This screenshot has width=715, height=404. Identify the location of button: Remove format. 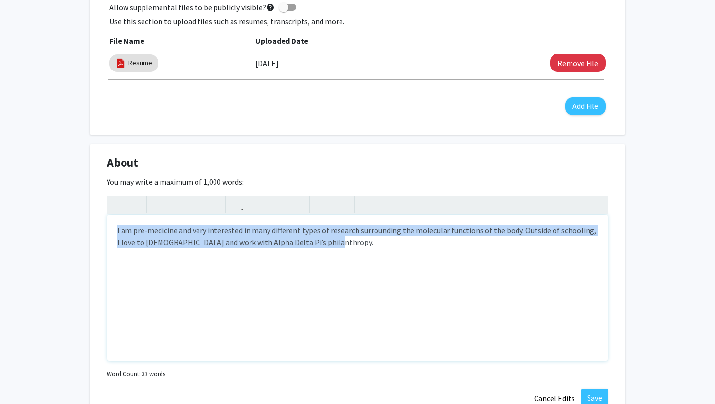
(321, 205).